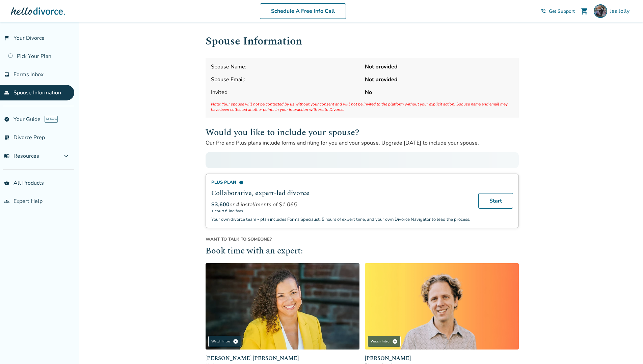  What do you see at coordinates (303, 11) in the screenshot?
I see `a: Schedule A Free Info Call` at bounding box center [303, 11].